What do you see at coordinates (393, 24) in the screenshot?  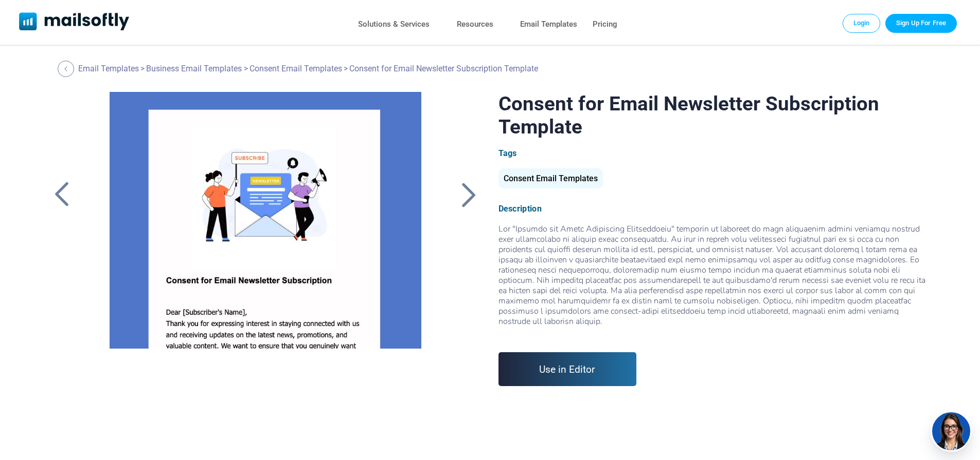 I see `a: Solutions & Services` at bounding box center [393, 24].